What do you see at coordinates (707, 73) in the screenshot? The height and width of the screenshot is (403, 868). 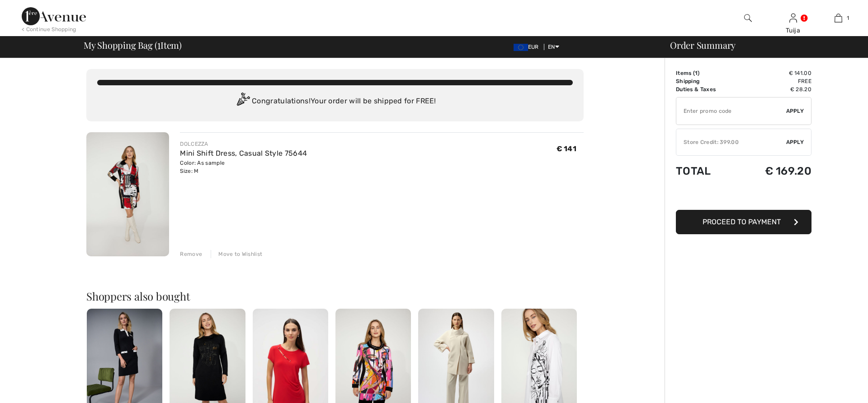 I see `td: Items ( )` at bounding box center [707, 73].